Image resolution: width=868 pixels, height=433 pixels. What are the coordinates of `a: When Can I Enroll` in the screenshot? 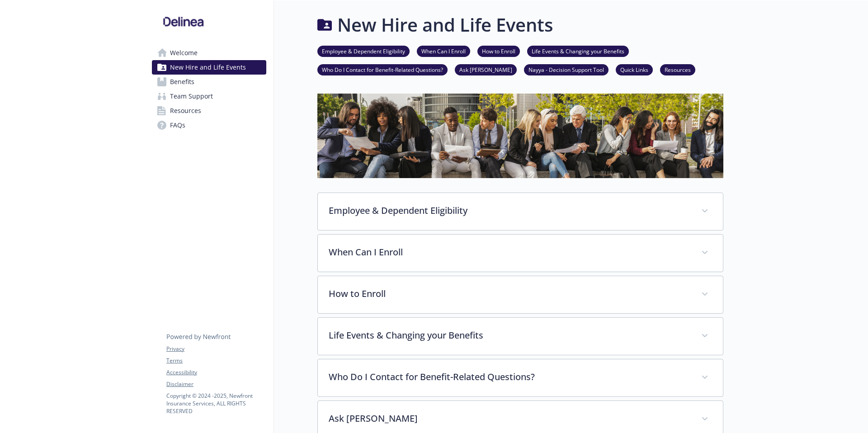 It's located at (443, 51).